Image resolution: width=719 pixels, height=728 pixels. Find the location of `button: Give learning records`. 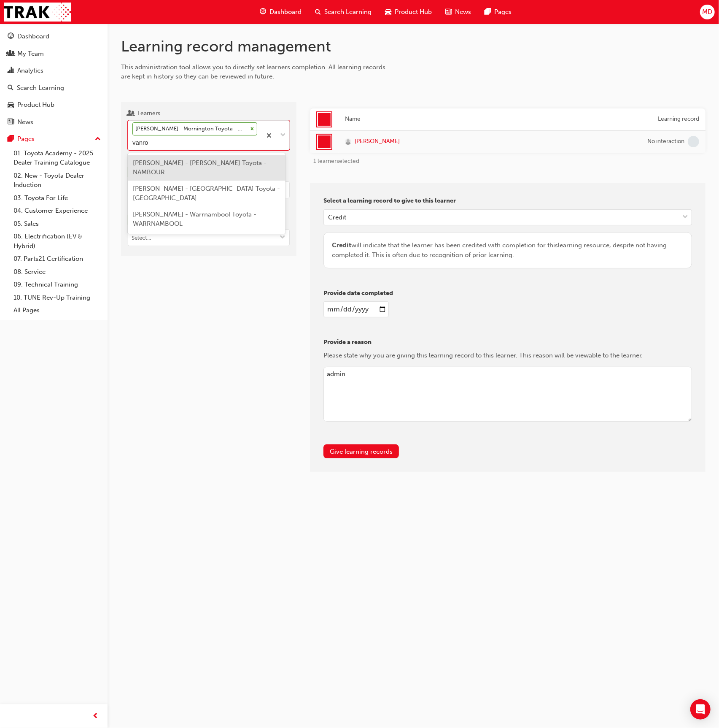

button: Give learning records is located at coordinates (361, 451).